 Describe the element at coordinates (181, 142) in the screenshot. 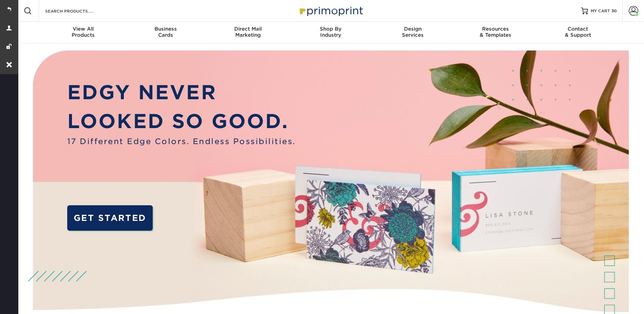

I see `span: 17 Different Edge Colors. Endless Possibilities.` at that location.